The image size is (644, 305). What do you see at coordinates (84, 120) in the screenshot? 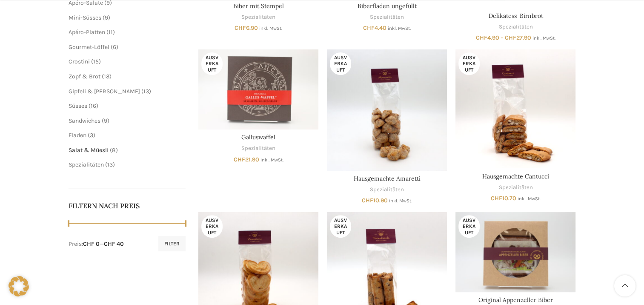
I see `a: Sandwiches` at bounding box center [84, 120].